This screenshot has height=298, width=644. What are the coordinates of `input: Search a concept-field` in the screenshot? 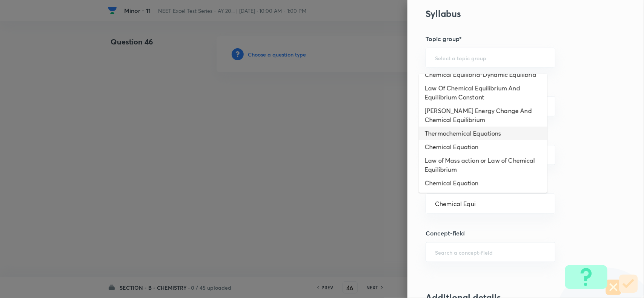 It's located at (491, 252).